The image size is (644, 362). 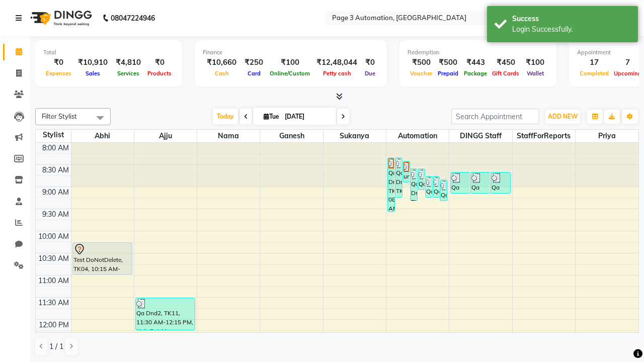 What do you see at coordinates (58, 73) in the screenshot?
I see `span: Expenses` at bounding box center [58, 73].